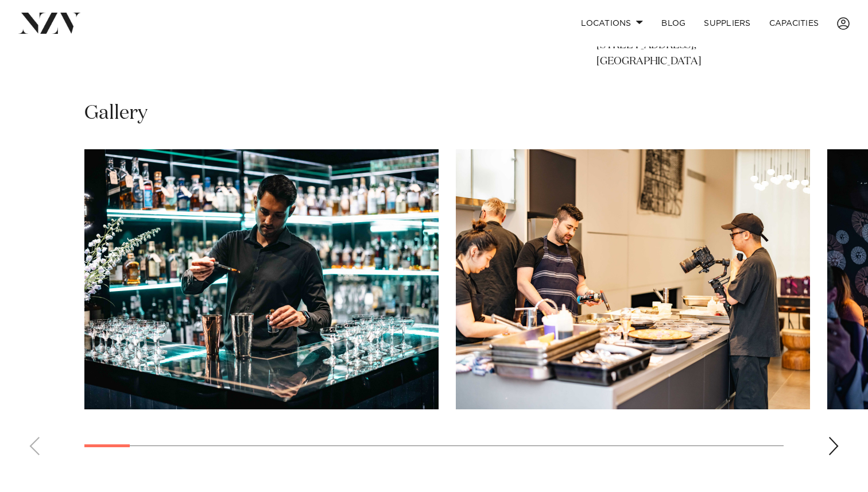 The image size is (868, 492). What do you see at coordinates (794, 23) in the screenshot?
I see `a: Capacities` at bounding box center [794, 23].